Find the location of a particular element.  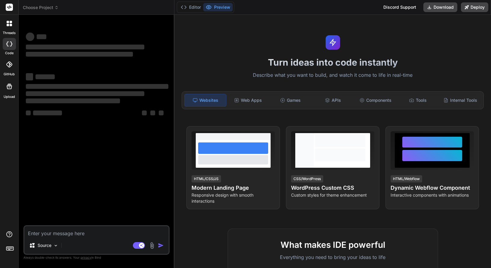

h4: WordPress Custom CSS is located at coordinates (332, 188).